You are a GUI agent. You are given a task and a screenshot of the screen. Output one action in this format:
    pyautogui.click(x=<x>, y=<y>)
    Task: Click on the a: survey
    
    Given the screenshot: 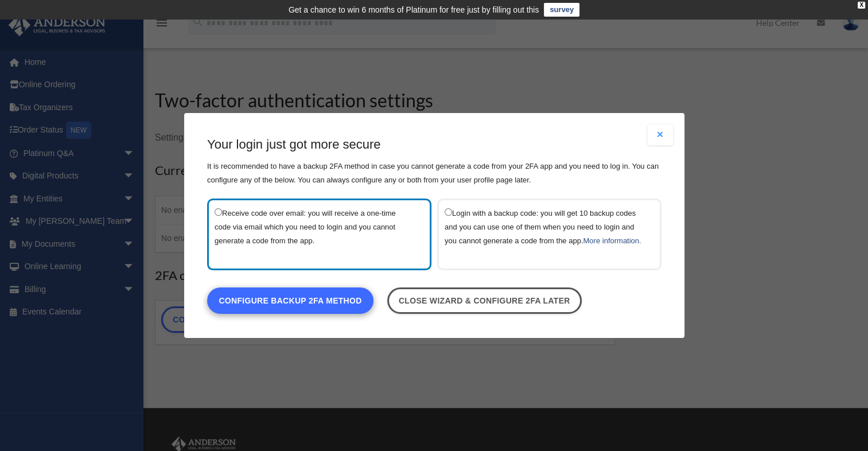 What is the action you would take?
    pyautogui.click(x=562, y=10)
    